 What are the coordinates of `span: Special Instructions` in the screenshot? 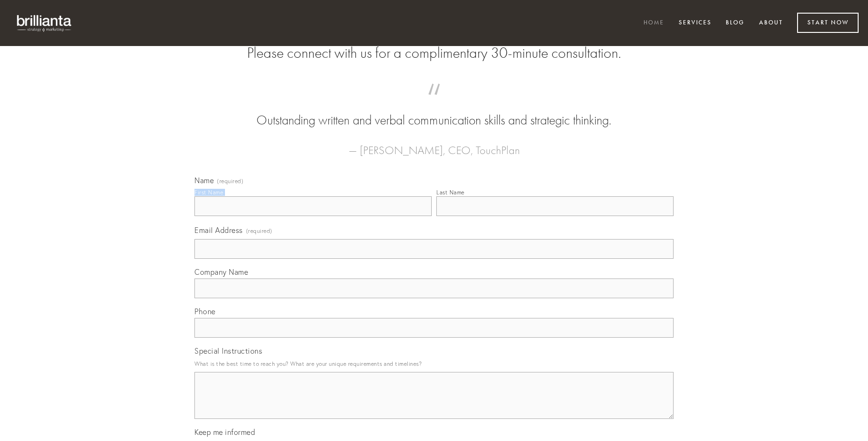 It's located at (229, 351).